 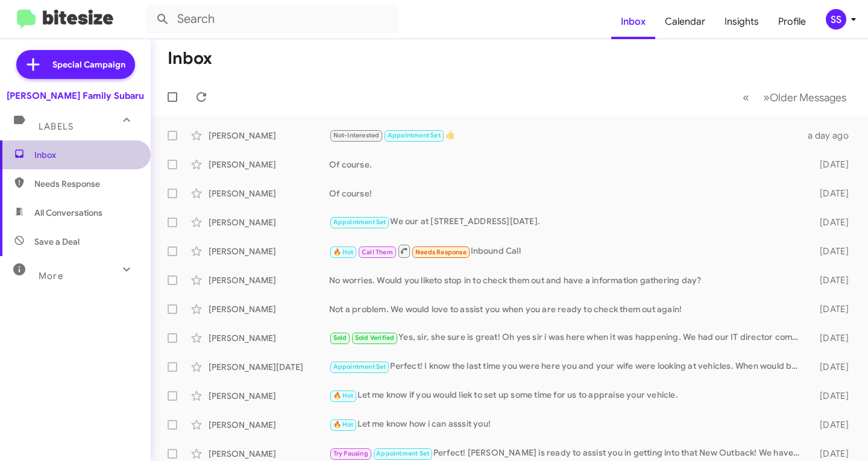 I want to click on span: Labels, so click(x=56, y=127).